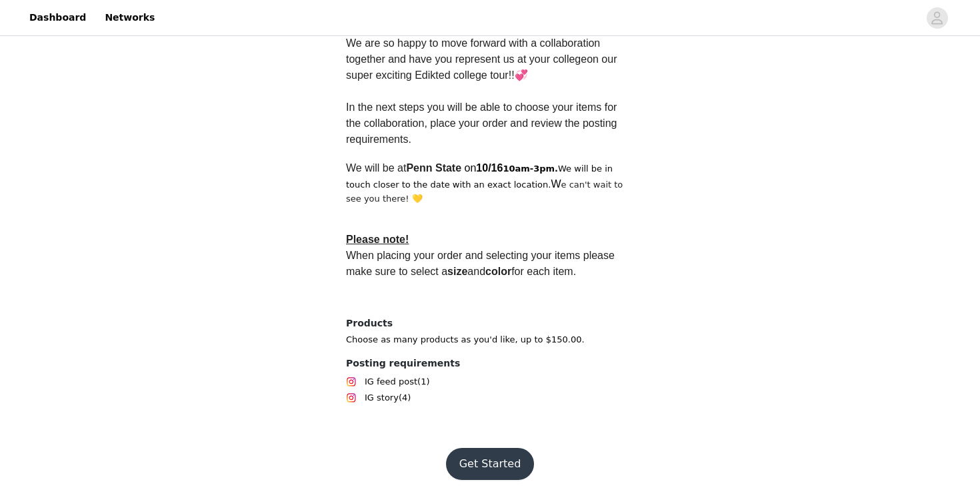 This screenshot has height=496, width=980. What do you see at coordinates (482, 263) in the screenshot?
I see `span: When placing your order and selecting your items please make sure to select a and for each item.` at bounding box center [482, 263].